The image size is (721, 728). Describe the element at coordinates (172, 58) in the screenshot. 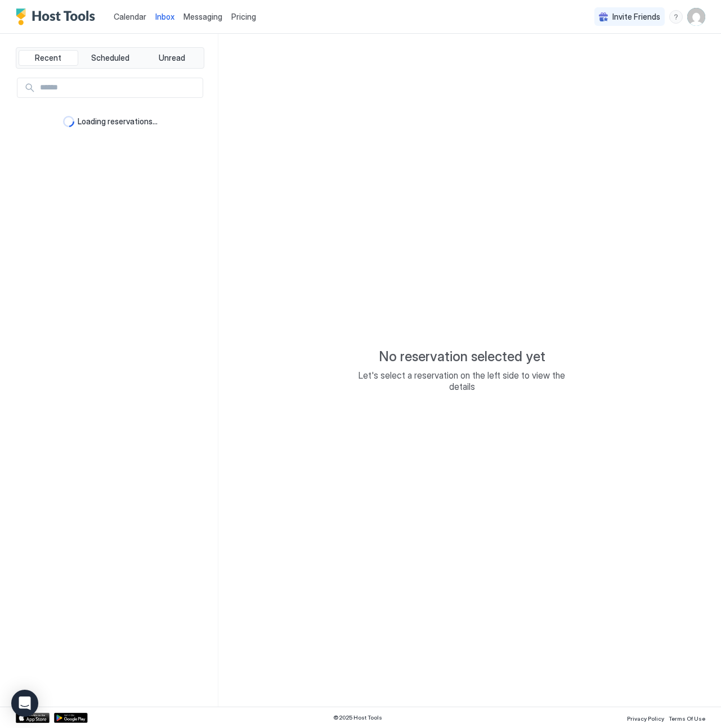

I see `span: Unread` at that location.